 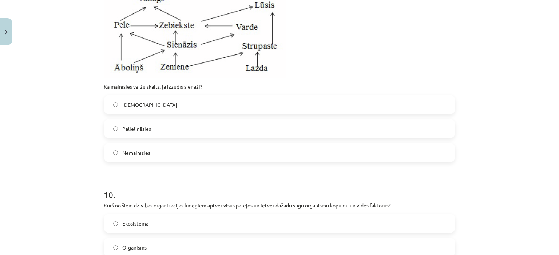 I want to click on p: Ka mainīsies varžu skaits, ja izzudīs sienāži?, so click(x=279, y=87).